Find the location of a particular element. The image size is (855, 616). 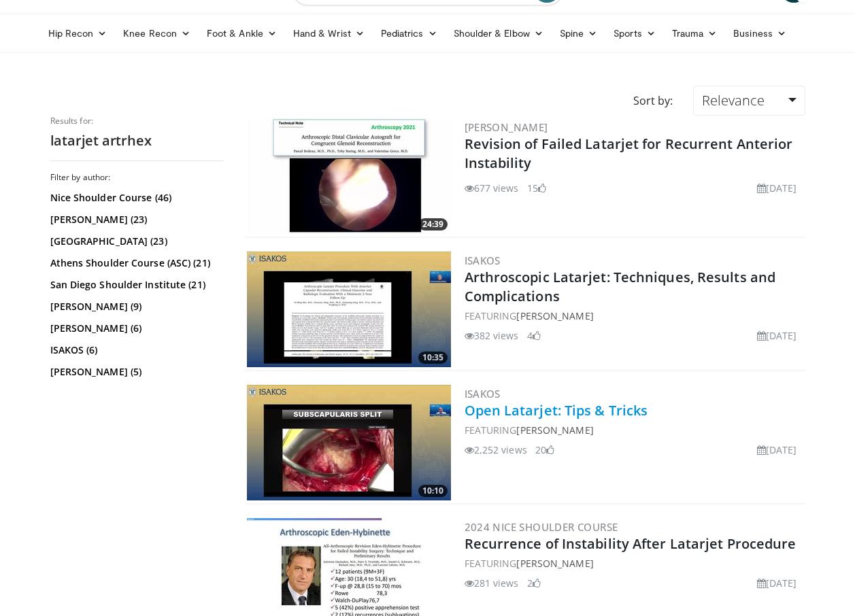

img: fe1da2ac-d6e6-4102-9af2-ada21d2bbff8.300x170_q85_crop-smart_upscale.jpg is located at coordinates (349, 177).